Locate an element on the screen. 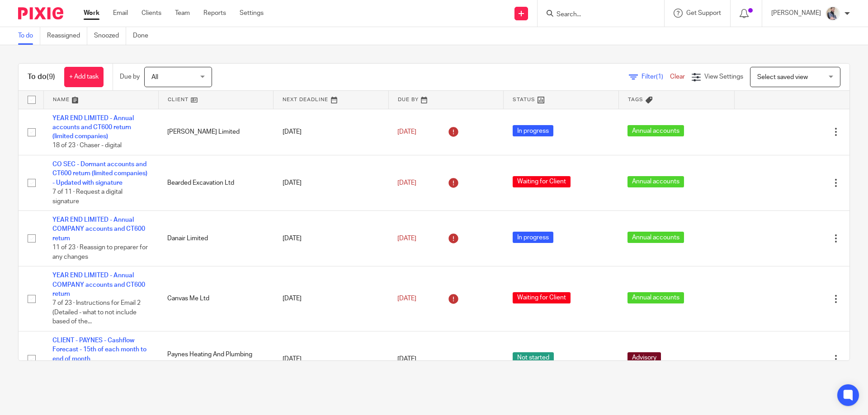  a: Done is located at coordinates (144, 35).